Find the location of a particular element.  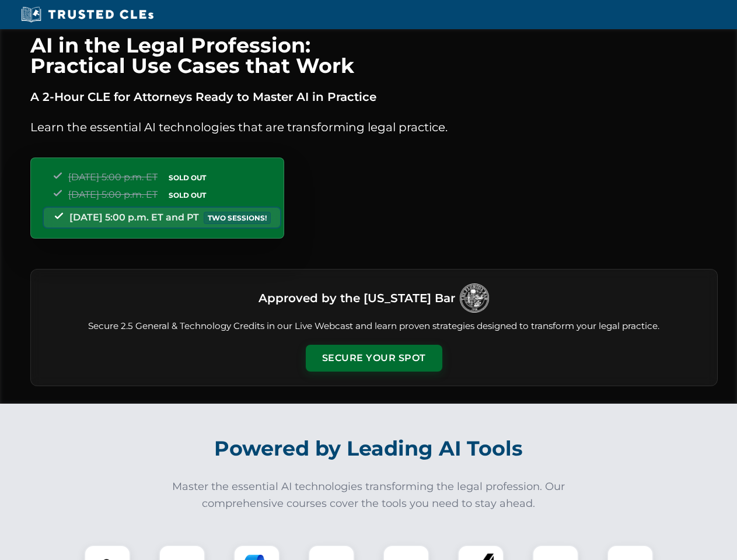

img: Logo is located at coordinates (474, 298).